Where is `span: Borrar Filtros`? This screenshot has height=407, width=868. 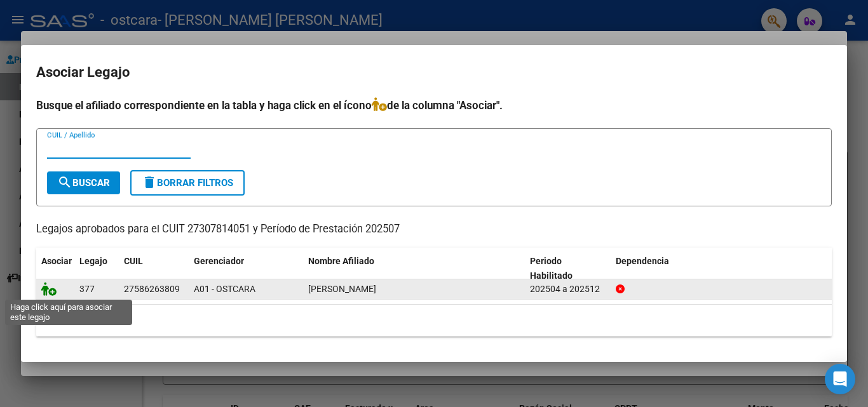
span: Borrar Filtros is located at coordinates (187, 183).